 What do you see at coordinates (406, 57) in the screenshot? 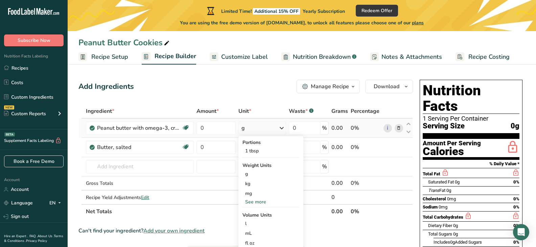
I see `a: Notes & Attachments` at bounding box center [406, 57].